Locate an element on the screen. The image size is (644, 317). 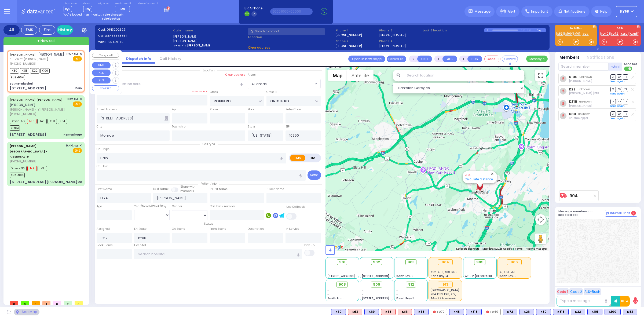
span: Orange Regional Medical Center is located at coordinates (445, 290).